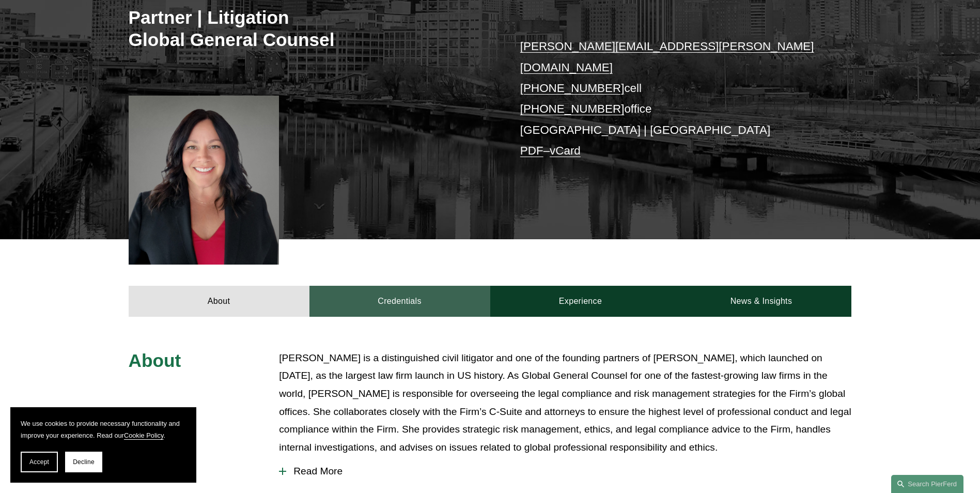 This screenshot has width=980, height=493. Describe the element at coordinates (761, 301) in the screenshot. I see `a: News & Insights` at that location.